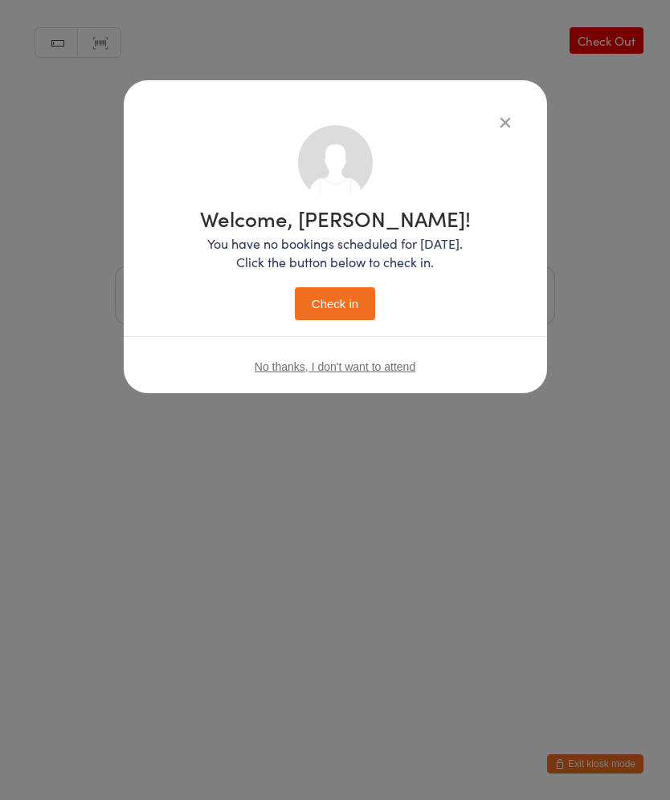  What do you see at coordinates (335, 303) in the screenshot?
I see `button: Check in` at bounding box center [335, 303].